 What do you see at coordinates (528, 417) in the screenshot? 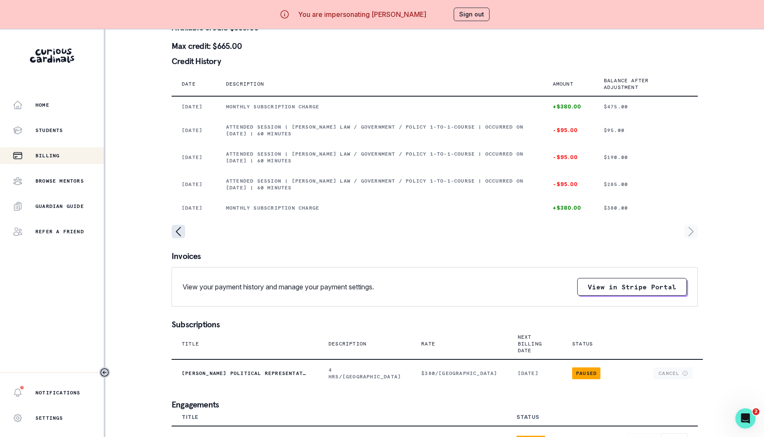
I see `div: Status` at bounding box center [528, 417].